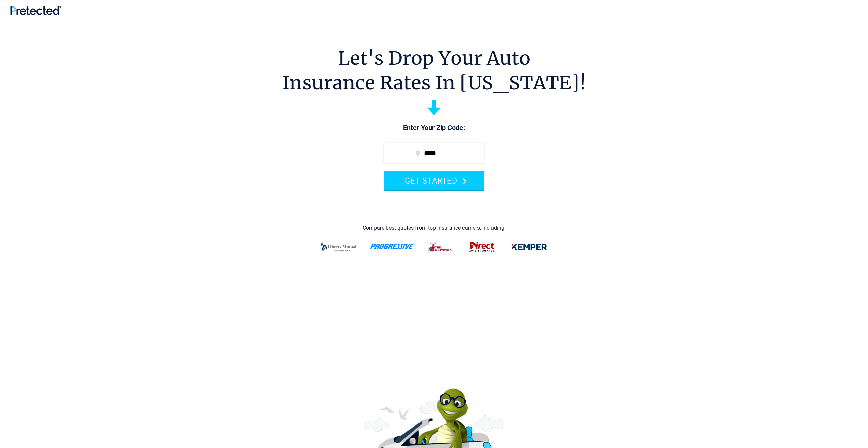 This screenshot has height=448, width=868. What do you see at coordinates (440, 247) in the screenshot?
I see `img: thehartford` at bounding box center [440, 247].